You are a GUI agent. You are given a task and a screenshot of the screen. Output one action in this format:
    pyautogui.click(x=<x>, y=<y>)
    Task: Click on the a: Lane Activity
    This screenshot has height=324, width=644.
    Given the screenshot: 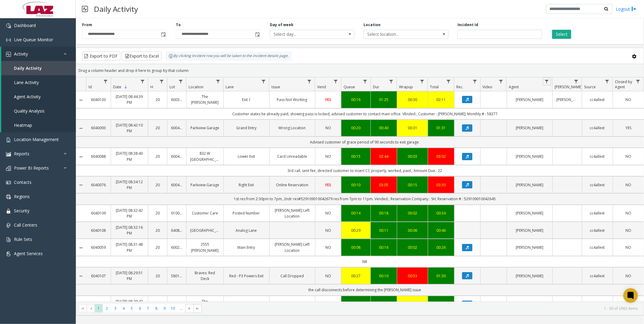 What is the action you would take?
    pyautogui.click(x=38, y=82)
    